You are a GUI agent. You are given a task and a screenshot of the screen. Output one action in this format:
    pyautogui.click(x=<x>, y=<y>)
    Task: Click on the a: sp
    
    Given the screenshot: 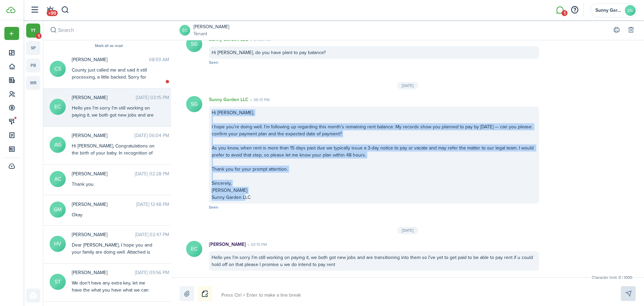 What is the action you would take?
    pyautogui.click(x=34, y=48)
    